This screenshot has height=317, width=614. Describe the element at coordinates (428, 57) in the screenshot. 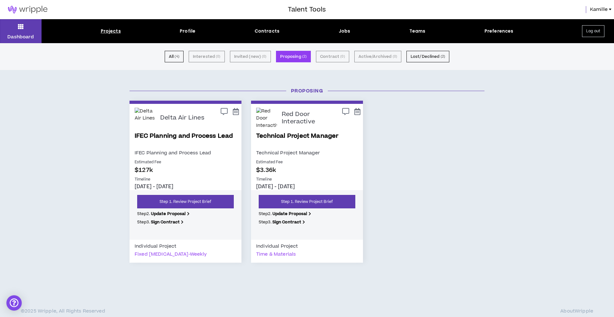

I see `button: Lost/Declined (2)` at that location.